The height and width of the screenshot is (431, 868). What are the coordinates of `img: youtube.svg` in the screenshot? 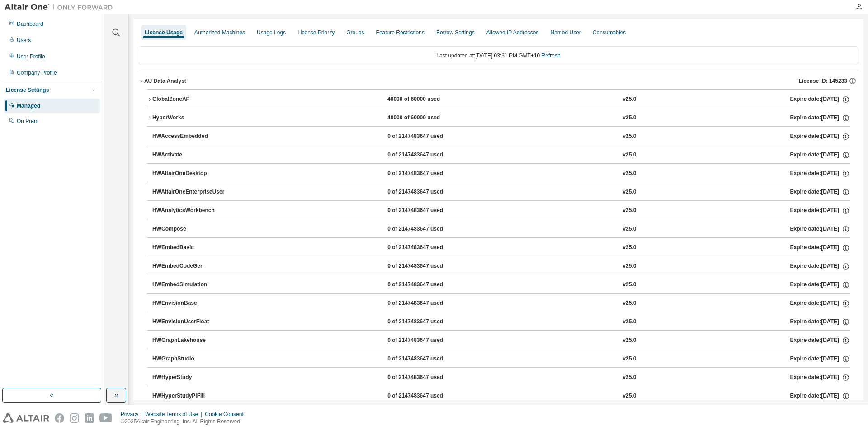 It's located at (106, 418).